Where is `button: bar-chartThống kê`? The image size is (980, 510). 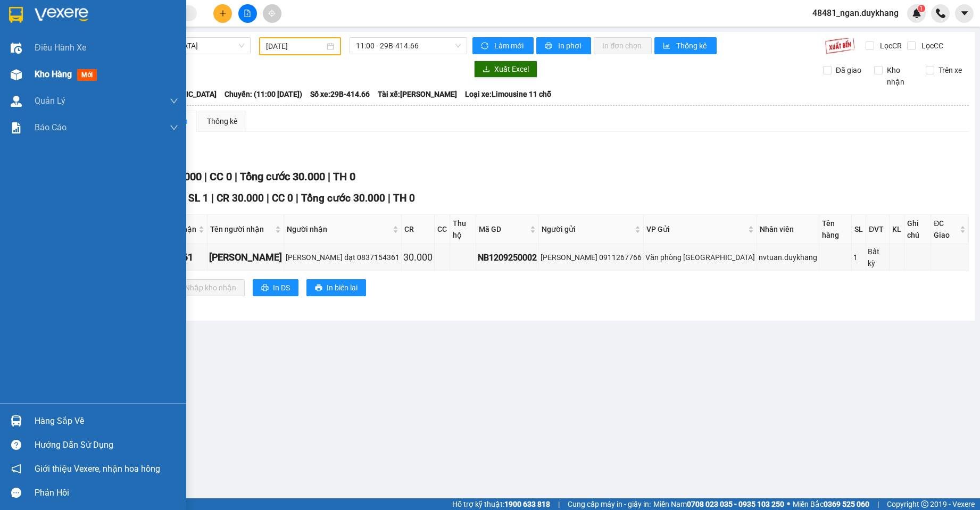 button: bar-chartThống kê is located at coordinates (686, 46).